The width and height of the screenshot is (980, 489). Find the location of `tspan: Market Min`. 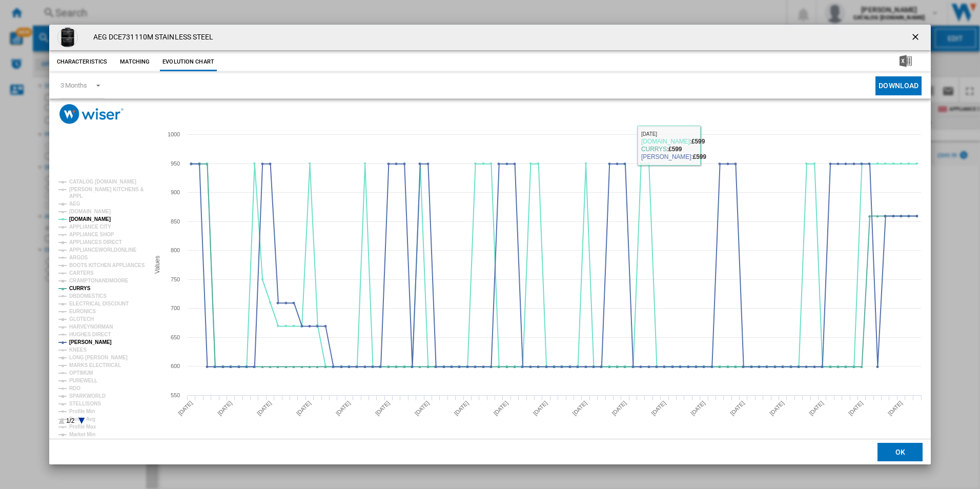

tspan: Market Min is located at coordinates (82, 434).